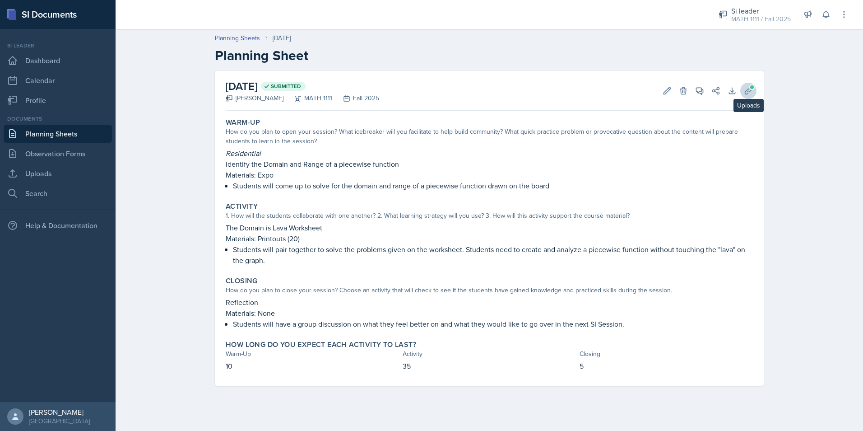 Image resolution: width=863 pixels, height=431 pixels. What do you see at coordinates (489, 175) in the screenshot?
I see `p: Materials: Expo` at bounding box center [489, 175].